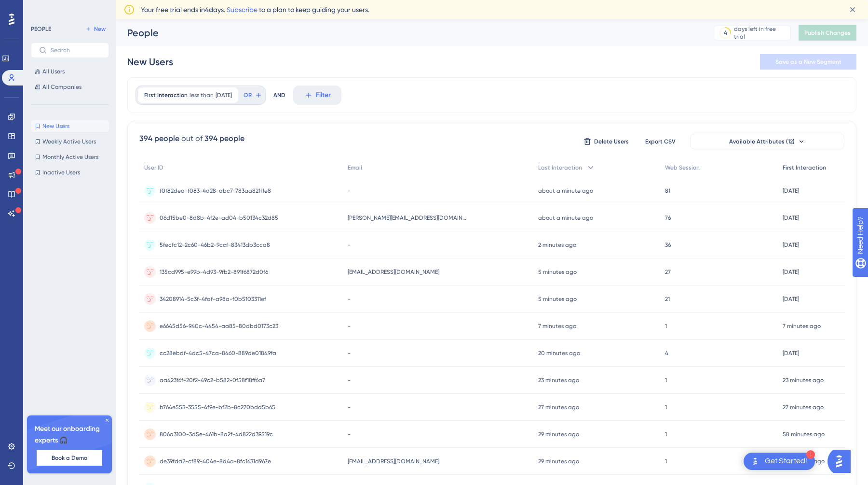  I want to click on span: Filter, so click(323, 95).